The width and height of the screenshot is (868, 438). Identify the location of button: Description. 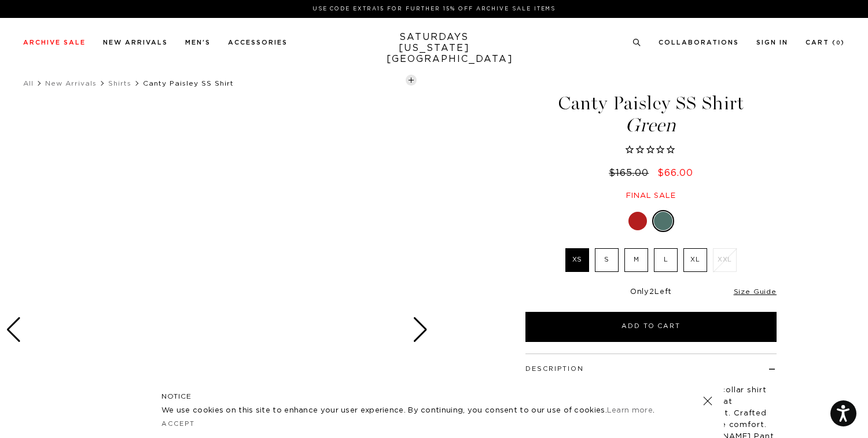
(555, 369).